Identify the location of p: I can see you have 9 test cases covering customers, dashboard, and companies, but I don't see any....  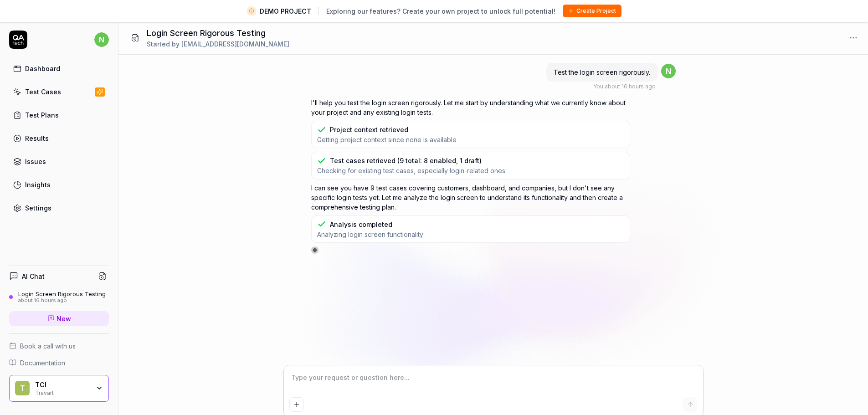
(471, 197).